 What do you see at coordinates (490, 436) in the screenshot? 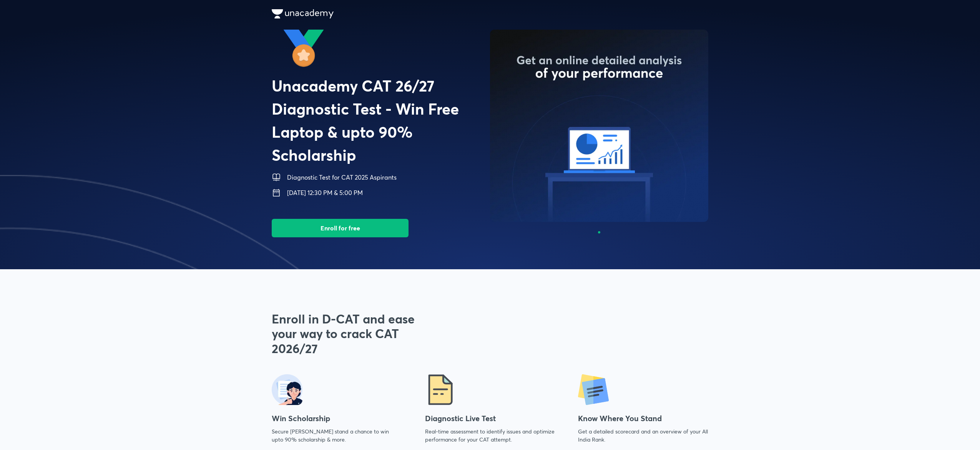
I see `p: Real-time assessment to identify issues and optimize performance for your CAT attempt.` at bounding box center [490, 436].